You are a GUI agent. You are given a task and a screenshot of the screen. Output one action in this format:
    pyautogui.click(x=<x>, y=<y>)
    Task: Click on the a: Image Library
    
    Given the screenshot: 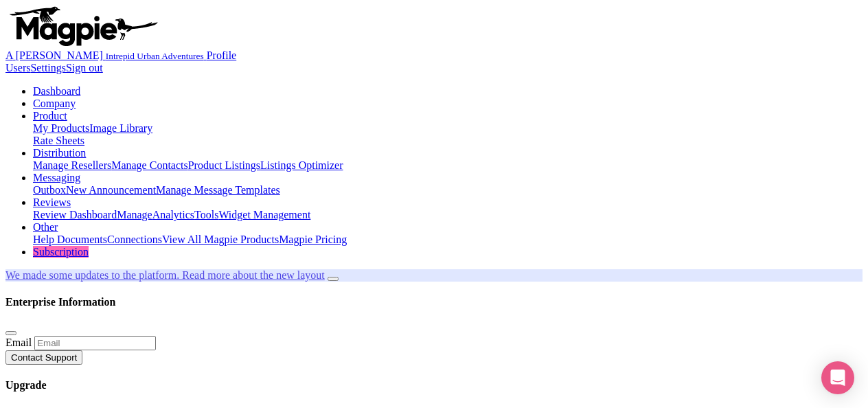 What is the action you would take?
    pyautogui.click(x=121, y=128)
    